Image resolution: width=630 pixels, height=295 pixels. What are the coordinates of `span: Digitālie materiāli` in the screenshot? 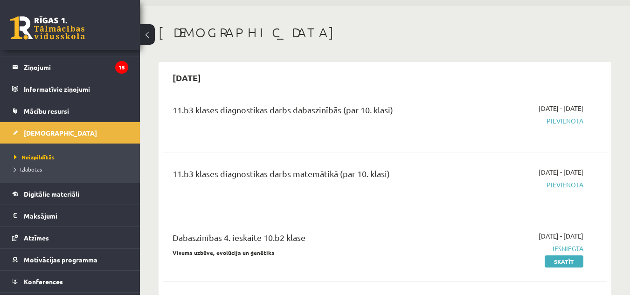 It's located at (51, 194).